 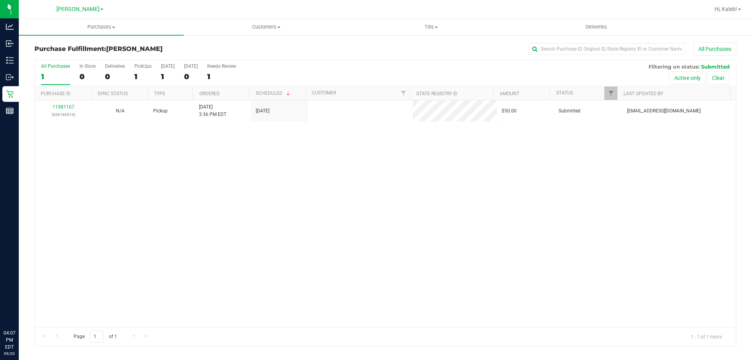 What do you see at coordinates (10, 111) in the screenshot?
I see `inline-svg: Reports` at bounding box center [10, 111].